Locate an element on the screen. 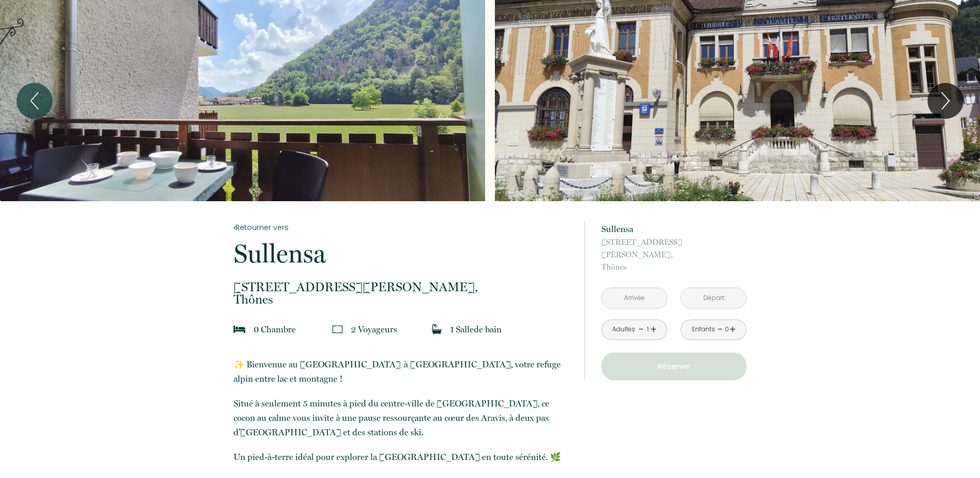 The image size is (980, 478). button: Previous is located at coordinates (34, 101).